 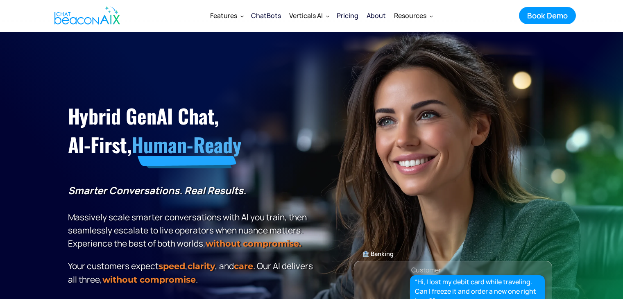 What do you see at coordinates (376, 16) in the screenshot?
I see `div: About` at bounding box center [376, 16].